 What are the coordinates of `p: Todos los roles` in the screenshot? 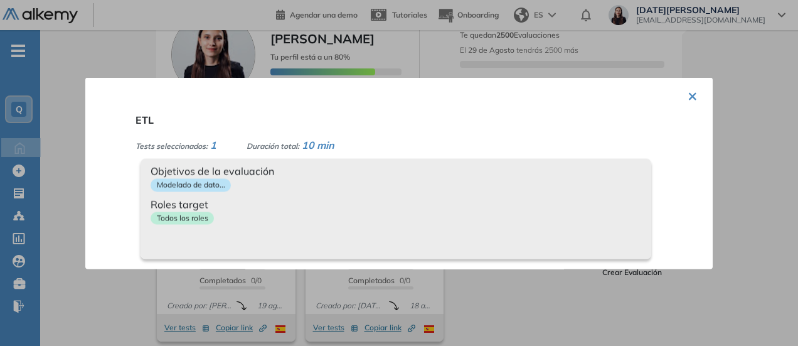 It's located at (182, 218).